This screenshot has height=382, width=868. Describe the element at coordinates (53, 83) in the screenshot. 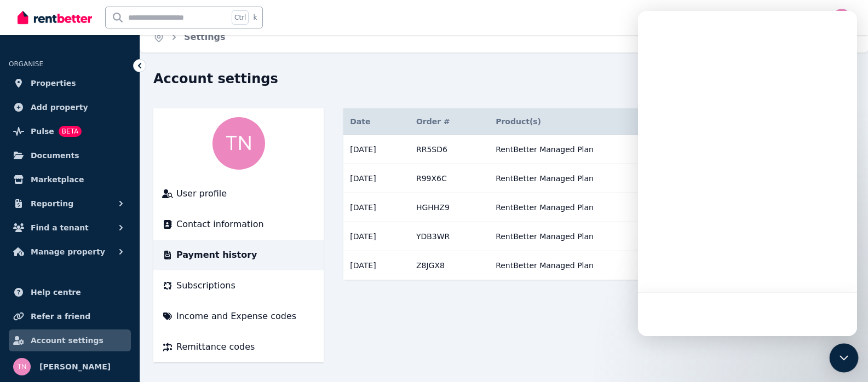

I see `span: Properties` at that location.